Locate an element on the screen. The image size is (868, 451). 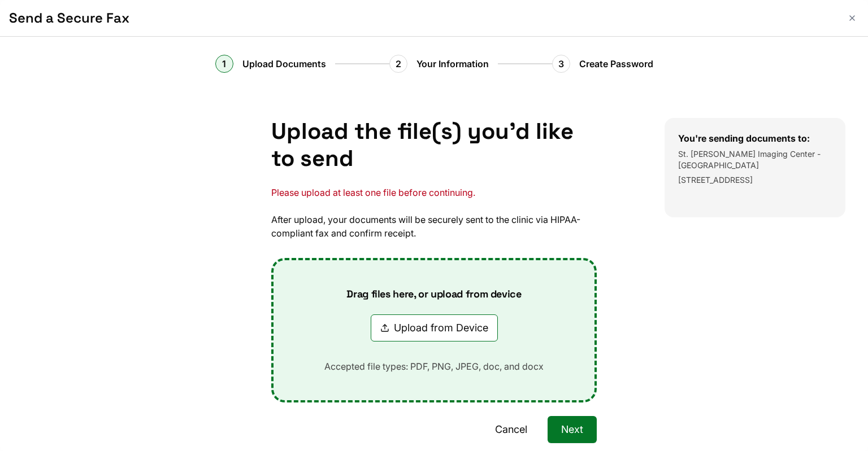
div: Please upload at least one file before continuing. is located at coordinates (434, 192).